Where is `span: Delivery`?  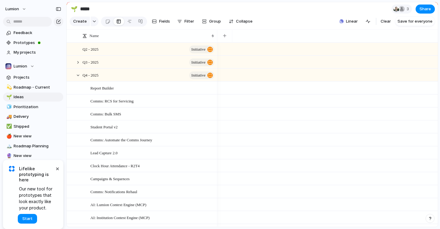
span: Delivery is located at coordinates (37, 117).